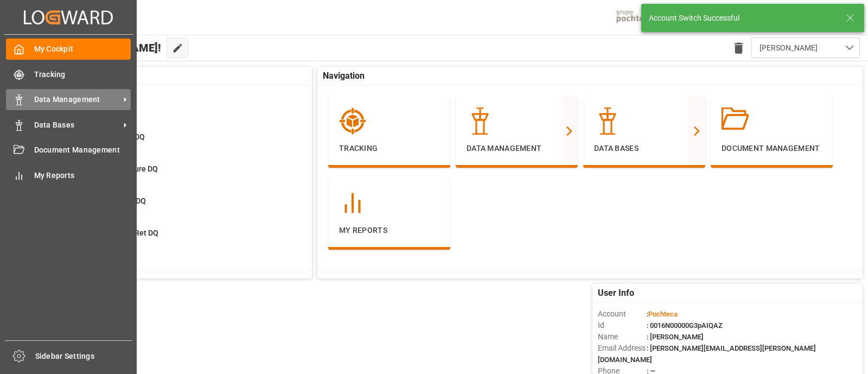  Describe the element at coordinates (68, 175) in the screenshot. I see `a: My Reports` at that location.